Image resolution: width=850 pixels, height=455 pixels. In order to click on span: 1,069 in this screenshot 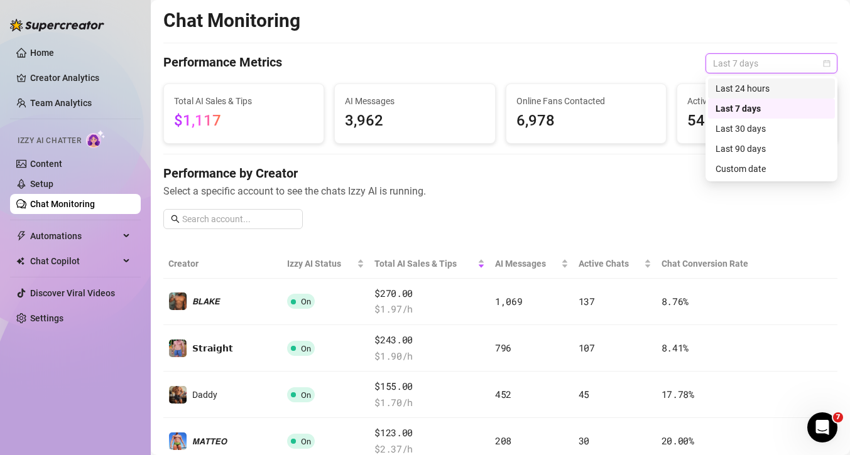, I will do `click(509, 301)`.